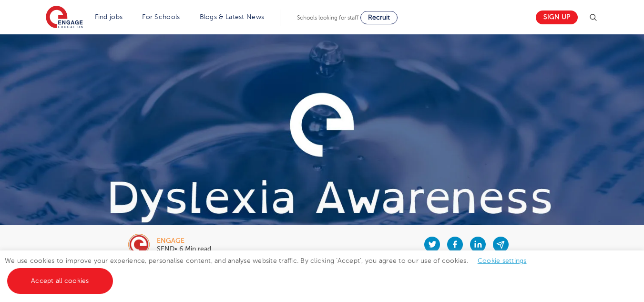 The width and height of the screenshot is (644, 302). I want to click on a: Cookie settings, so click(502, 260).